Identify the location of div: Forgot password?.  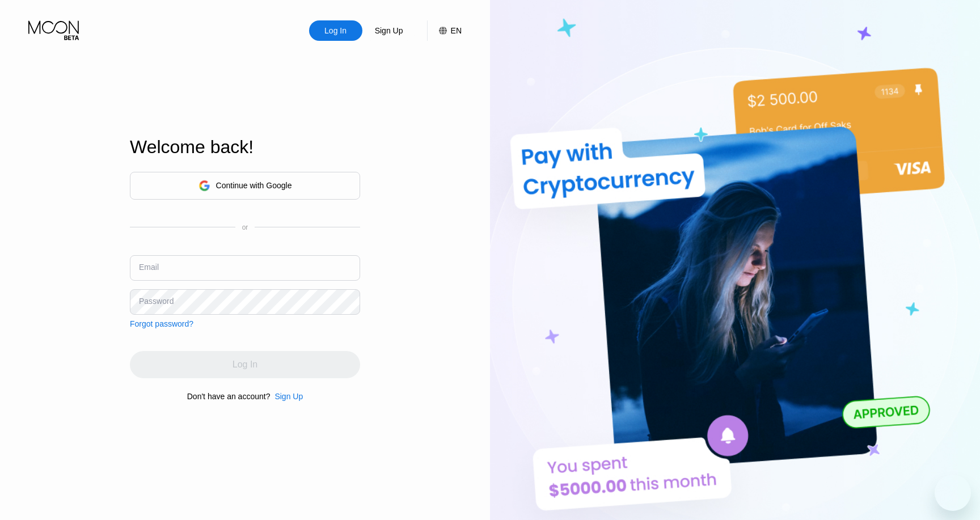
(162, 323).